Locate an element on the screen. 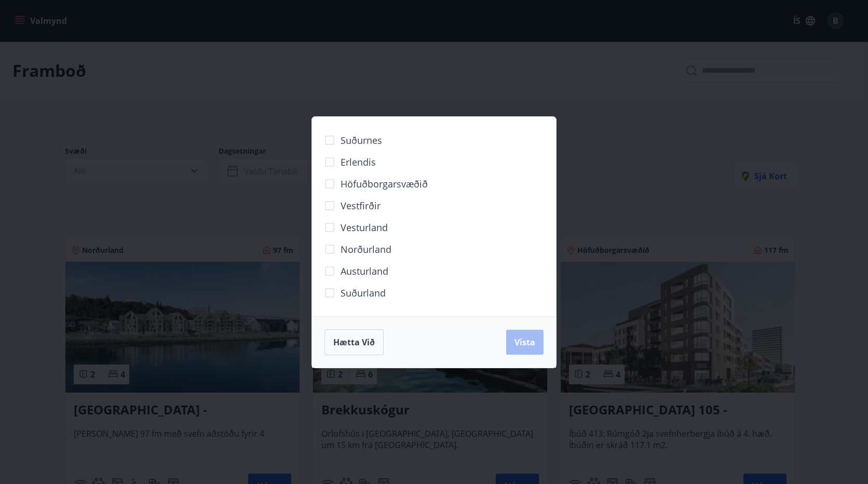 The height and width of the screenshot is (484, 868). span: Hætta við is located at coordinates (354, 343).